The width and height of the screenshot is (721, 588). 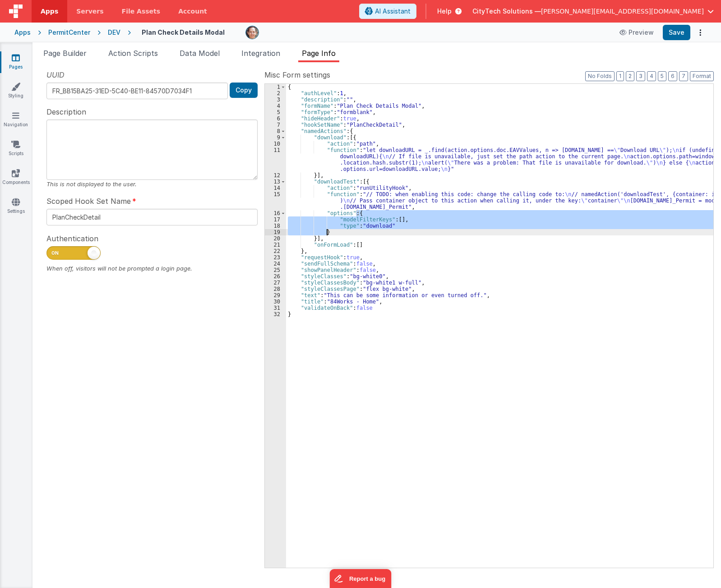 What do you see at coordinates (275, 251) in the screenshot?
I see `div: 22` at bounding box center [275, 251].